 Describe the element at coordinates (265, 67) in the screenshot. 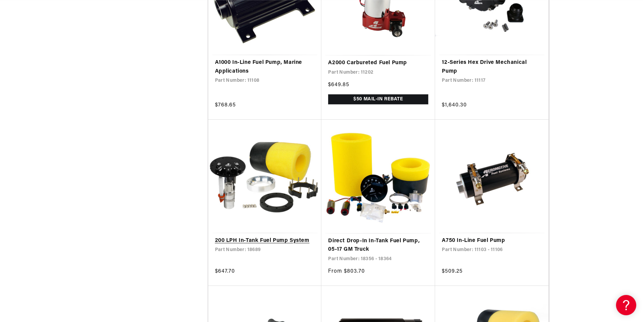

I see `a: A1000 In-Line Fuel Pump, Marine Applications` at that location.